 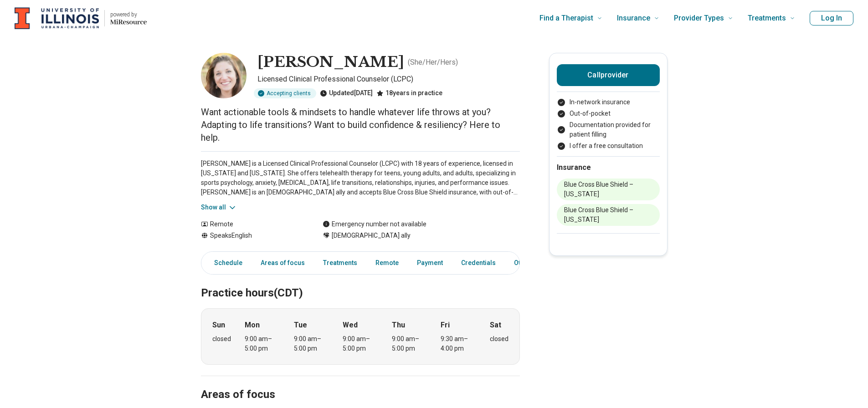 What do you see at coordinates (219, 207) in the screenshot?
I see `button: Show all` at bounding box center [219, 207].